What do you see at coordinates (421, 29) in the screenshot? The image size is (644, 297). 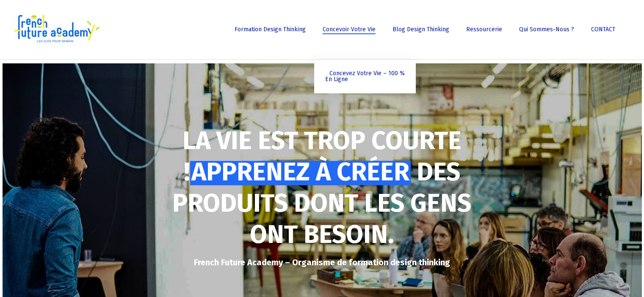 I see `font: Blog Design Thinking` at bounding box center [421, 29].